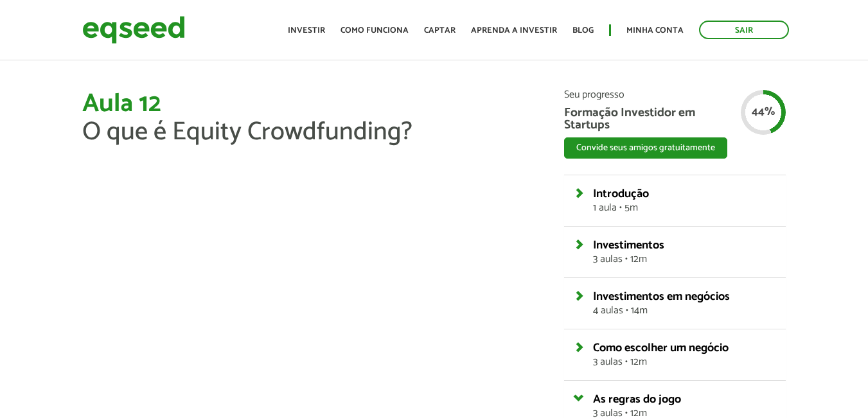 This screenshot has height=418, width=868. I want to click on a: Aprenda a investir, so click(514, 30).